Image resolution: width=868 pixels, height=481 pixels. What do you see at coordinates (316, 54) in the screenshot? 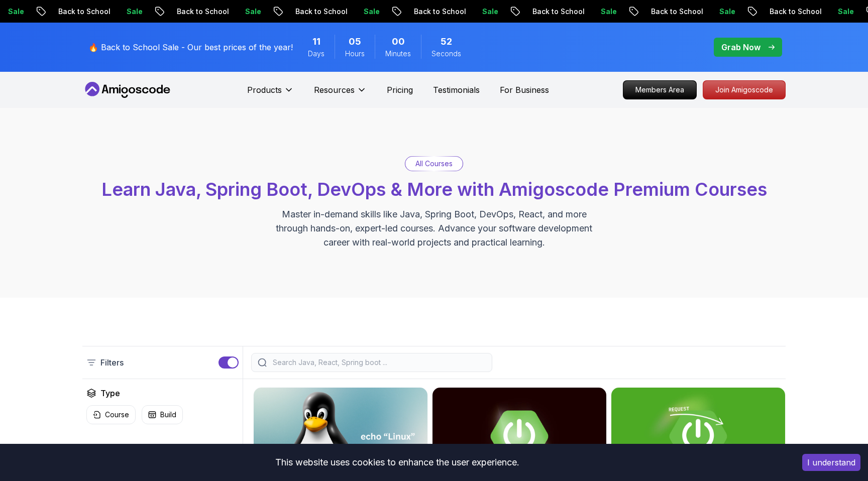
I see `span: Days` at bounding box center [316, 54].